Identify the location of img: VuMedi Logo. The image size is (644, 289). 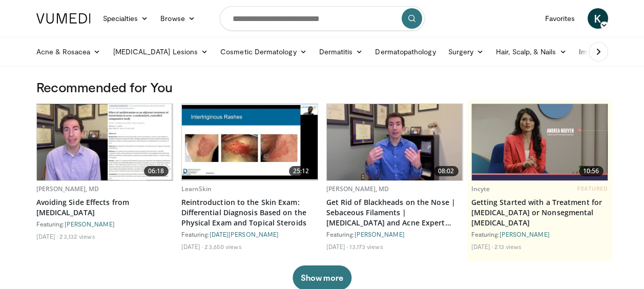
(63, 18).